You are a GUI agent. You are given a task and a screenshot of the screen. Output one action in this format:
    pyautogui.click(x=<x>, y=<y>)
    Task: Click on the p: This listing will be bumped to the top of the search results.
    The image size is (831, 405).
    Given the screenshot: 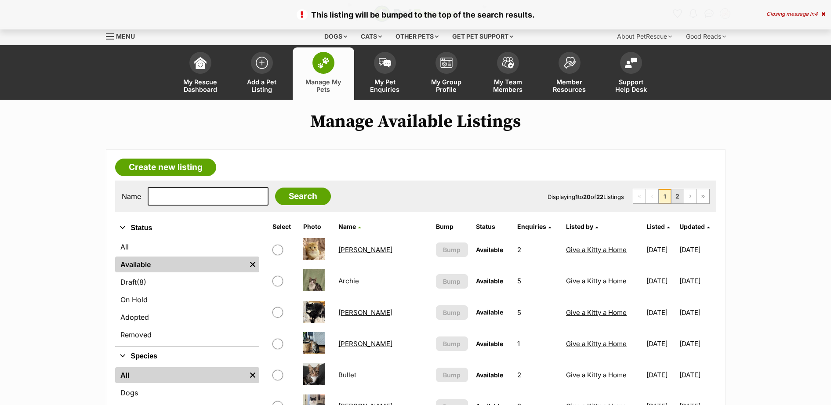 What is the action you would take?
    pyautogui.click(x=415, y=14)
    